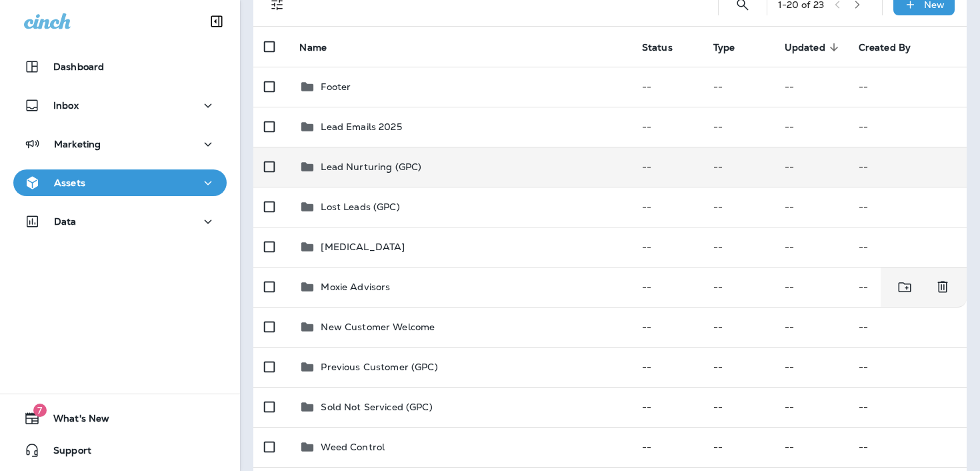  What do you see at coordinates (355, 287) in the screenshot?
I see `p: Moxie Advisors` at bounding box center [355, 287].